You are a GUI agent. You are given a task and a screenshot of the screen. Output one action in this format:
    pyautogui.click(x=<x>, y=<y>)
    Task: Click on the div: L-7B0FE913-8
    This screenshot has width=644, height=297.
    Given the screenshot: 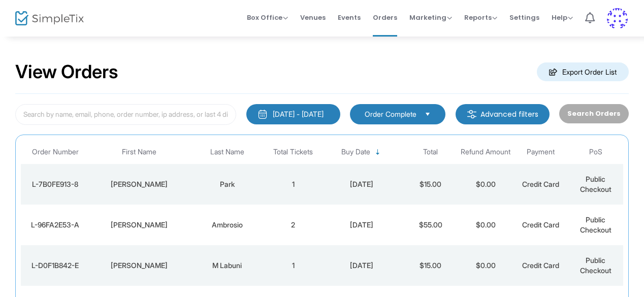 What is the action you would take?
    pyautogui.click(x=55, y=184)
    